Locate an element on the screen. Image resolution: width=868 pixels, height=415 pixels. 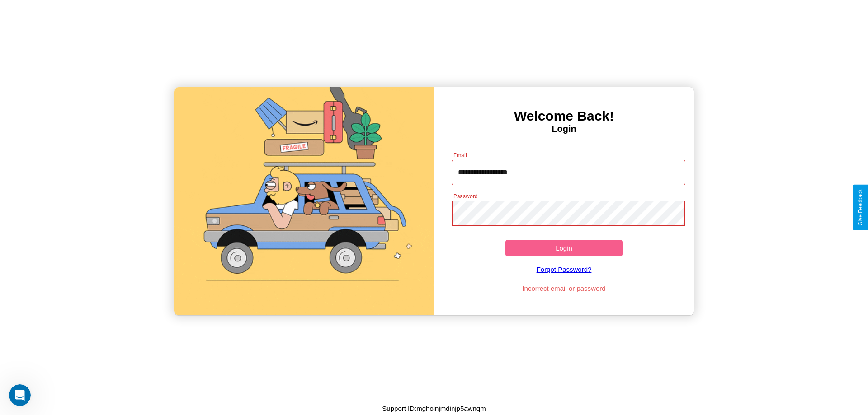
label: Email is located at coordinates (460, 155).